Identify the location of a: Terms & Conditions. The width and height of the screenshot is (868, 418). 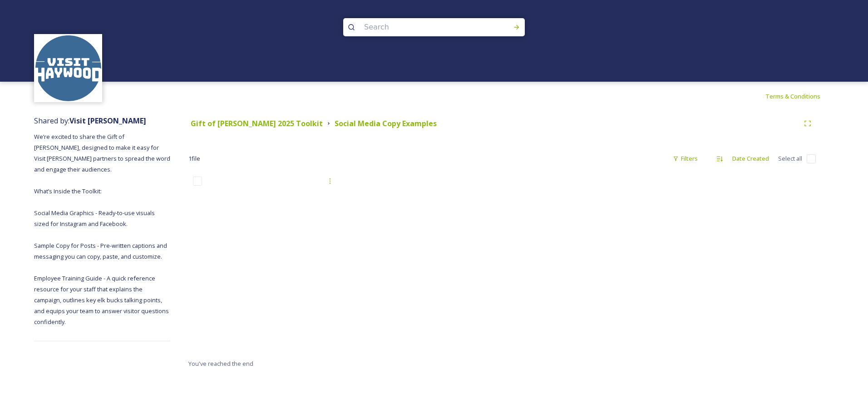
(800, 96).